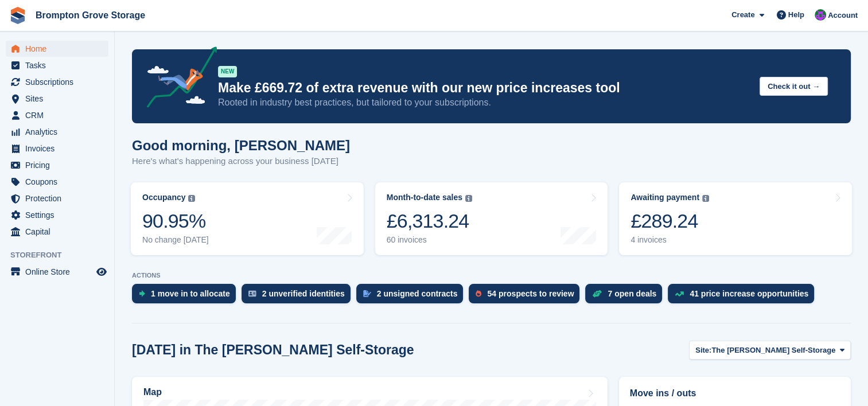  Describe the element at coordinates (60, 149) in the screenshot. I see `span: Invoices` at that location.